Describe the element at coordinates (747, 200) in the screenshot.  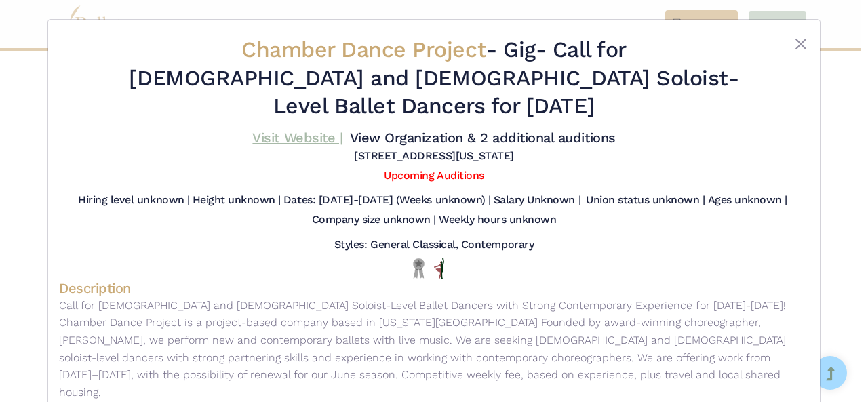
I see `h5: Ages unknown |` at that location.